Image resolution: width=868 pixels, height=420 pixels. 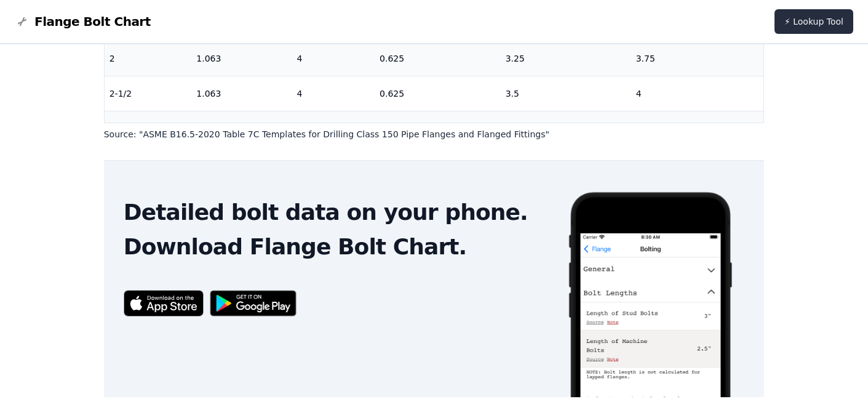 I want to click on p: Source: " ASME B16.5-2020 Table 7C Templates for Drilling Class 150 Pipe Flanges and Flanged Fitt..., so click(x=434, y=134).